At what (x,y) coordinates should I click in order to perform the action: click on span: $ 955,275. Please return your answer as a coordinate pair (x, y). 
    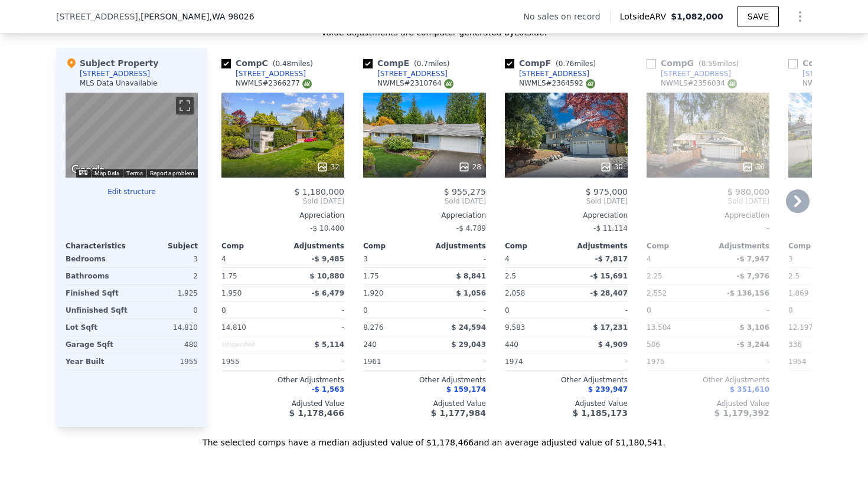
    Looking at the image, I should click on (464, 191).